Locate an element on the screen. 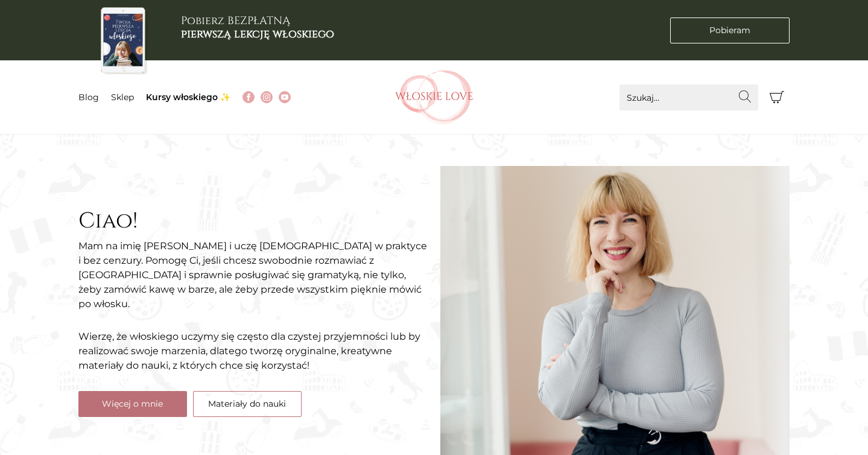 This screenshot has height=455, width=868. a: Kursy włoskiego ✨ is located at coordinates (188, 97).